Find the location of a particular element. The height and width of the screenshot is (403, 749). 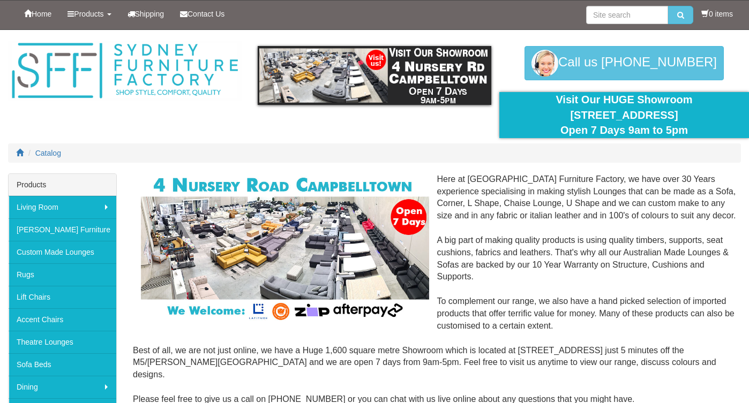

a: Dining is located at coordinates (62, 387).